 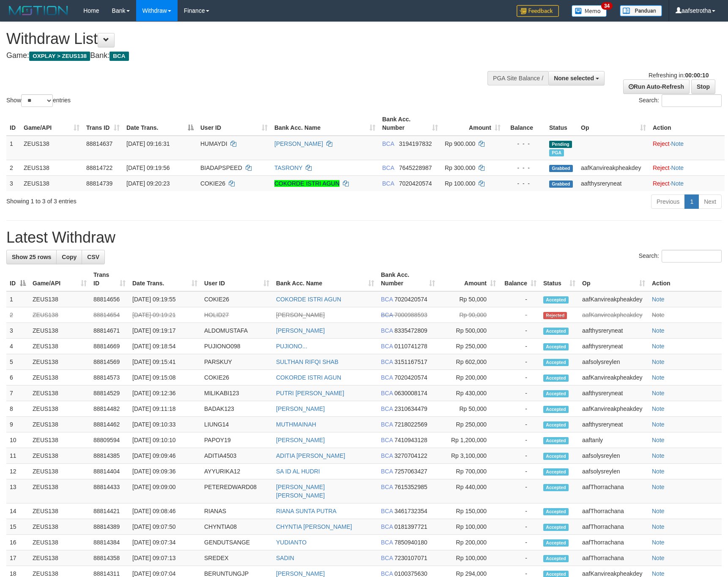 What do you see at coordinates (469, 393) in the screenshot?
I see `td: Rp 430,000` at bounding box center [469, 393].